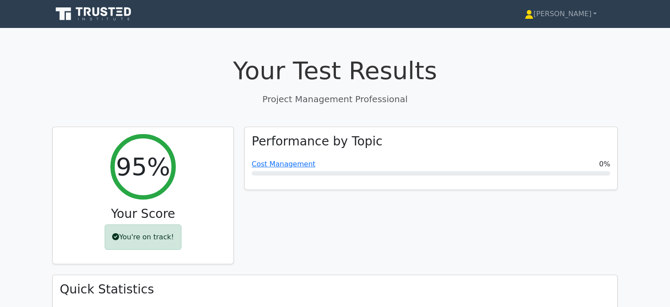 This screenshot has height=307, width=670. What do you see at coordinates (283, 164) in the screenshot?
I see `a: Cost Management` at bounding box center [283, 164].